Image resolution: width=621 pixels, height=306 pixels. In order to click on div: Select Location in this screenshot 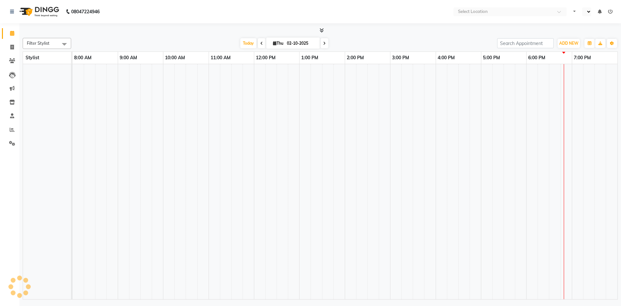, I will do `click(473, 12)`.